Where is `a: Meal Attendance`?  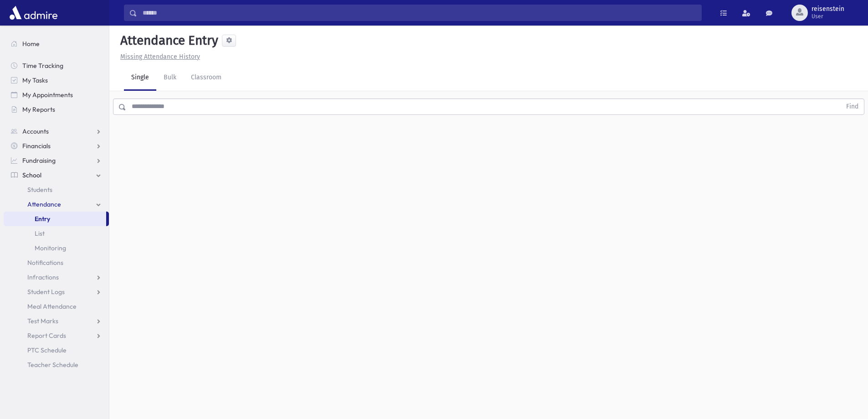 a: Meal Attendance is located at coordinates (56, 306).